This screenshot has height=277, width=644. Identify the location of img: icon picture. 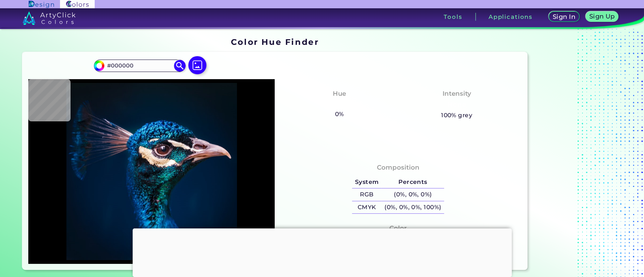
(197, 65).